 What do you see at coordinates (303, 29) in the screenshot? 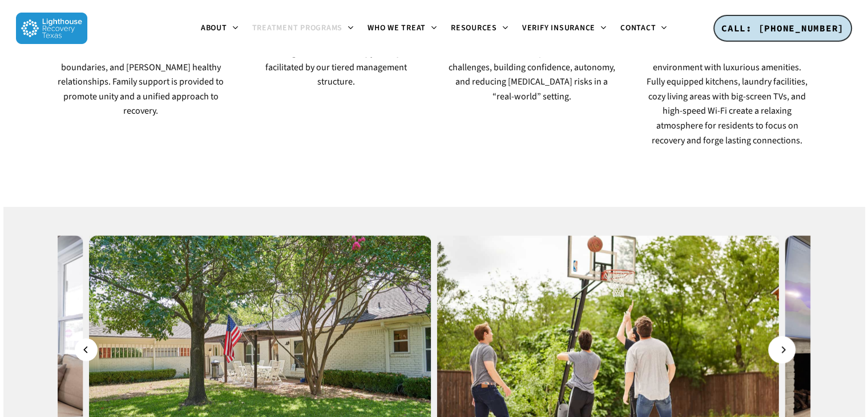
I see `a: Treatment Programs` at bounding box center [303, 29].